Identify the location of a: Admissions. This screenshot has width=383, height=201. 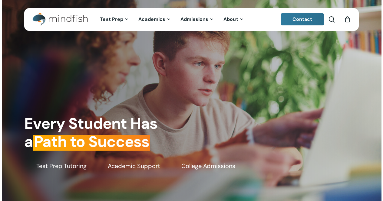
(197, 19).